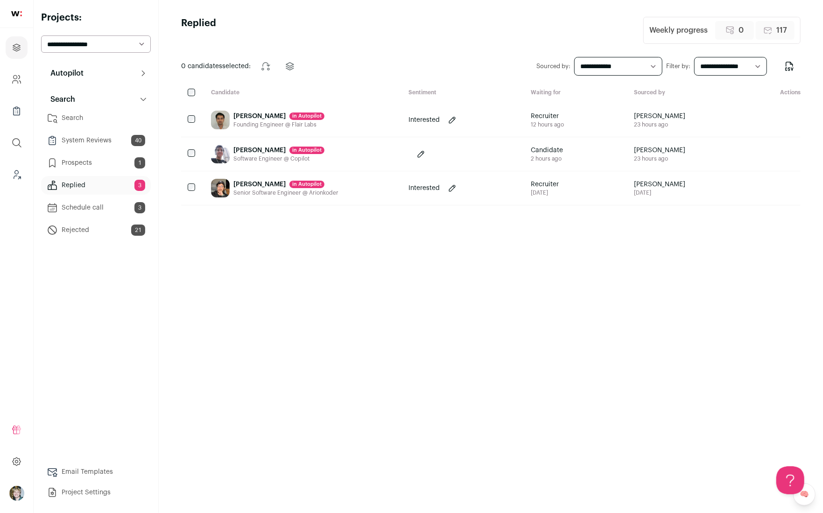  Describe the element at coordinates (96, 492) in the screenshot. I see `a: Project Settings` at that location.